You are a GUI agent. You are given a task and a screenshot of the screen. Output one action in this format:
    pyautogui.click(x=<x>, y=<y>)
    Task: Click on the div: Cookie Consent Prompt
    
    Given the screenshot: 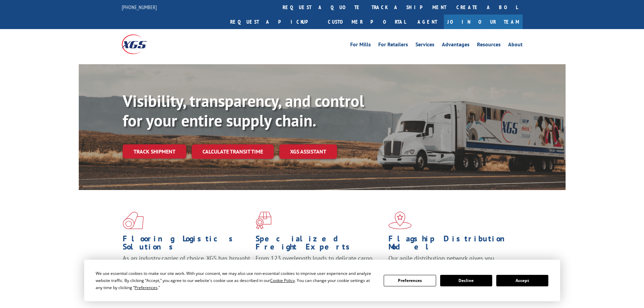 What is the action you would take?
    pyautogui.click(x=322, y=280)
    